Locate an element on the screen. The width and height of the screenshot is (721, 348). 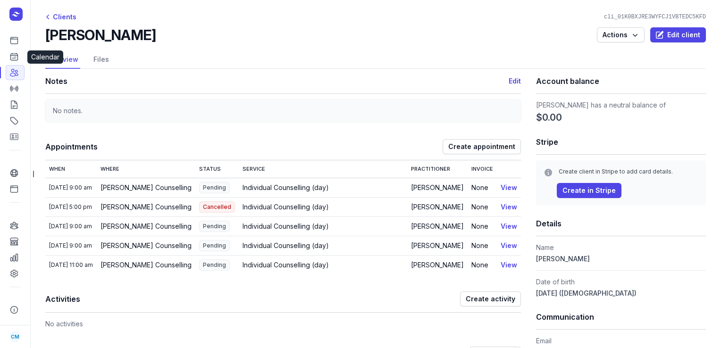
h1: Communication is located at coordinates (621, 317).